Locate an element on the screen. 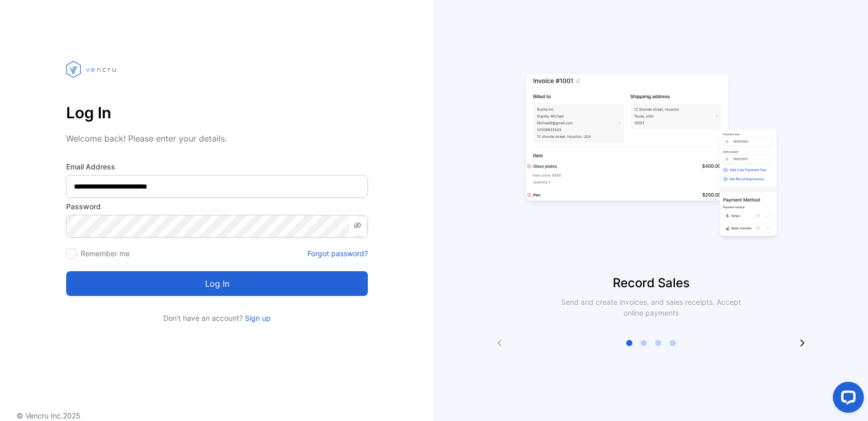 The image size is (868, 421). label: Email Address is located at coordinates (217, 166).